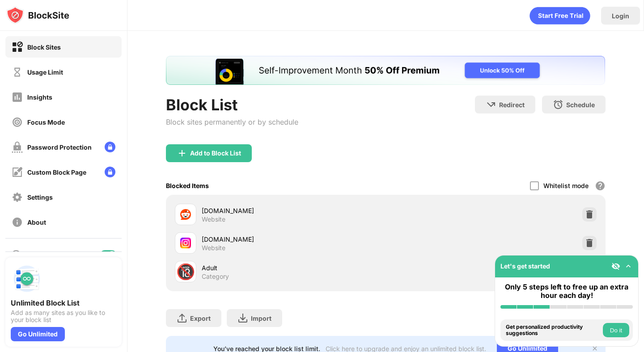 The height and width of the screenshot is (352, 644). Describe the element at coordinates (17, 47) in the screenshot. I see `img: block-on.svg` at that location.